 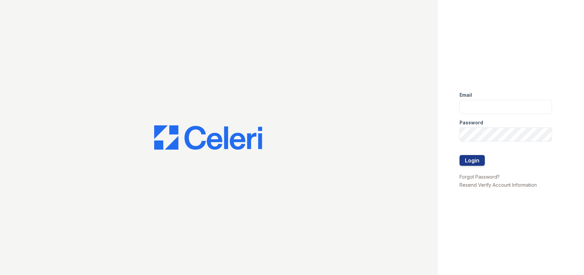 I want to click on label: Password, so click(x=472, y=123).